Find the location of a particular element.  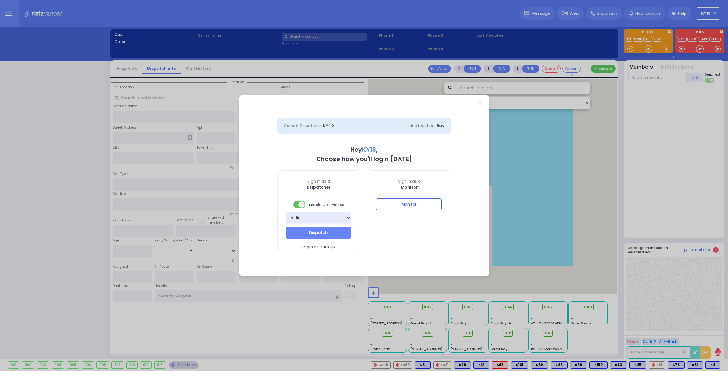

a: Close is located at coordinates (480, 103).